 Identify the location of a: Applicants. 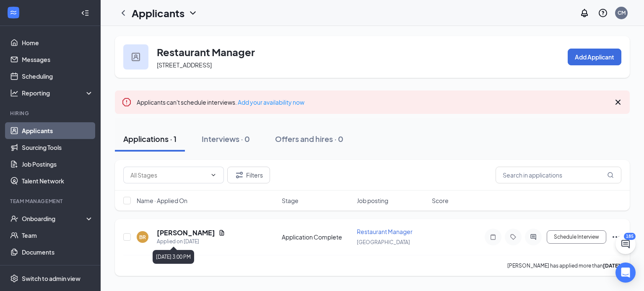
(57, 131).